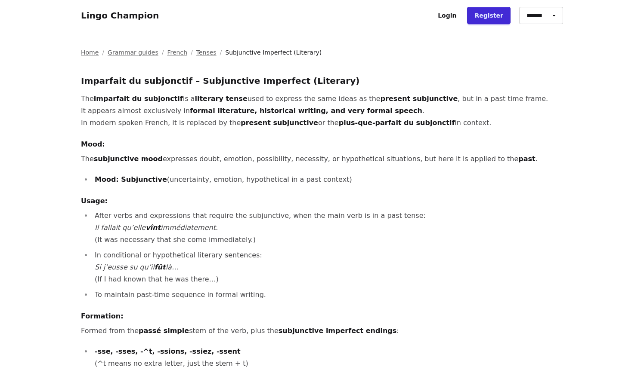  Describe the element at coordinates (327, 268) in the screenshot. I see `li: In conditional or hypothetical literary sentences: (If I had known that he was there…)` at that location.